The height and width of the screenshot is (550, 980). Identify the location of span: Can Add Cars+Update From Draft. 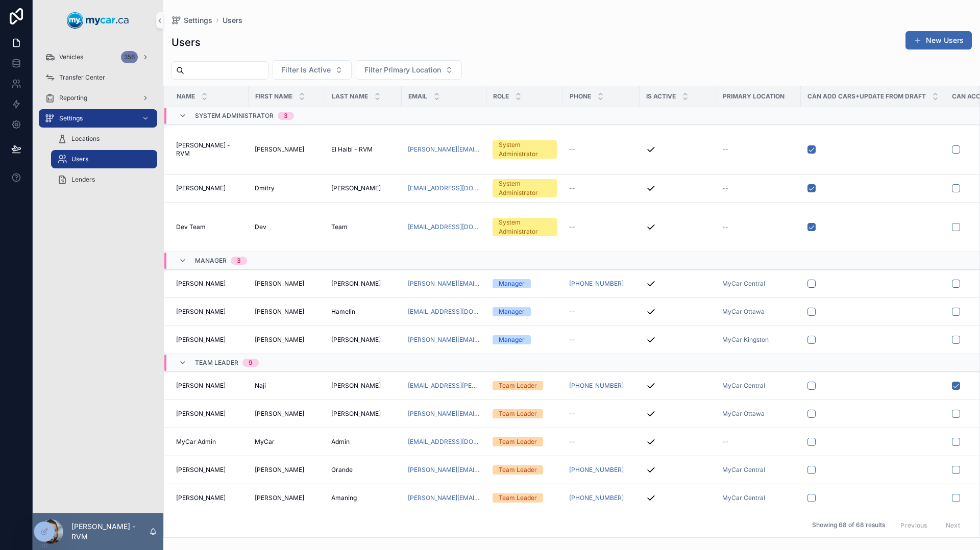
(867, 97).